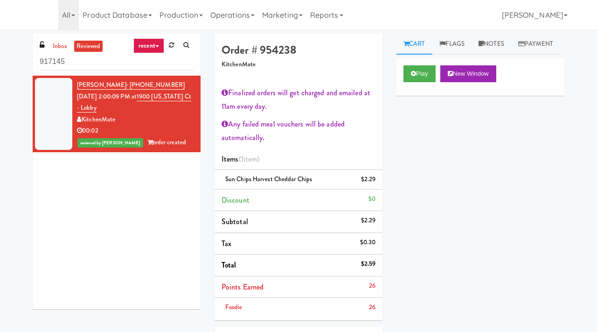 The width and height of the screenshot is (597, 332). I want to click on span: Total, so click(229, 265).